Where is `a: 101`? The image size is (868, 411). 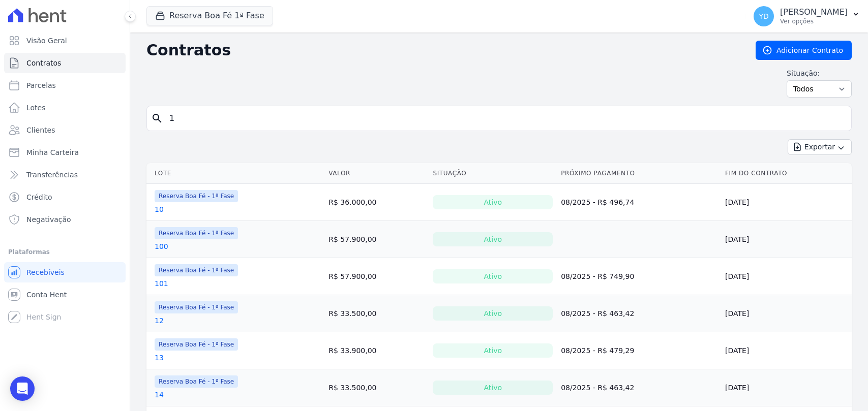
a: 101 is located at coordinates (161, 284).